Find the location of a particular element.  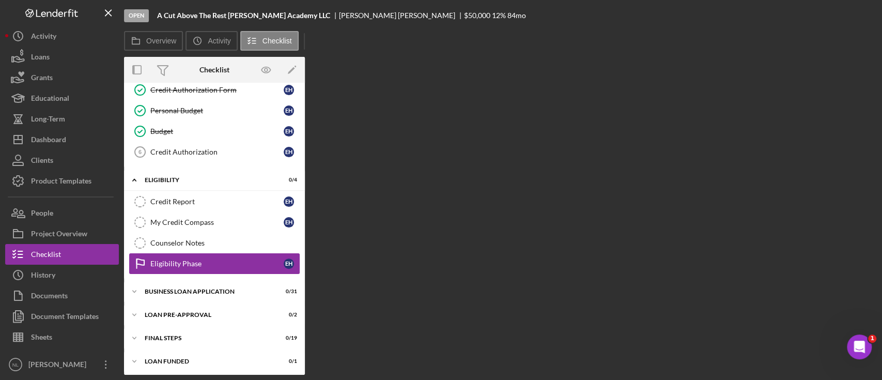

a: Product Templates is located at coordinates (62, 181).